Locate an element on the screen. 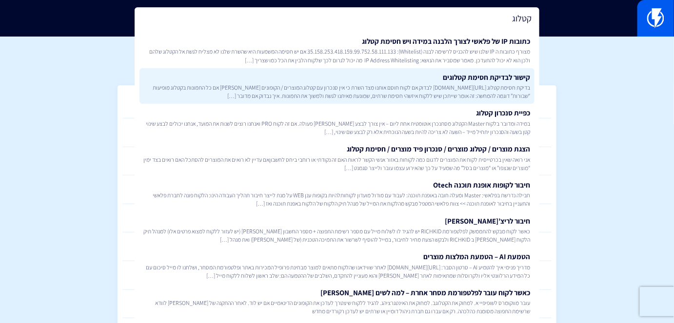 This screenshot has width=674, height=323. input: חיפוש מהיר... is located at coordinates (336, 19).